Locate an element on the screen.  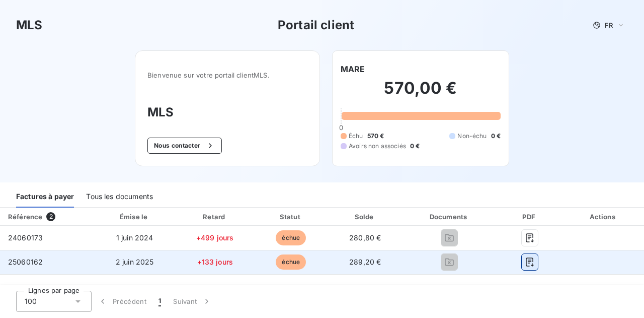
div: Documents is located at coordinates (449, 217).